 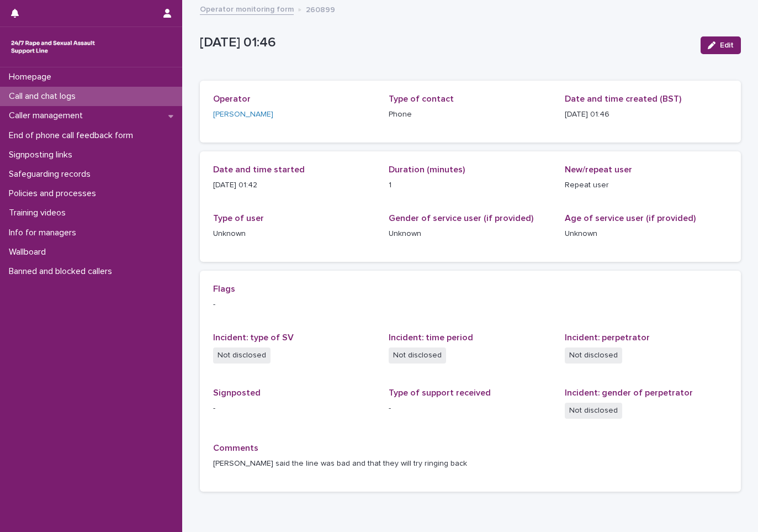 I want to click on span: Incident: perpetrator, so click(x=607, y=338).